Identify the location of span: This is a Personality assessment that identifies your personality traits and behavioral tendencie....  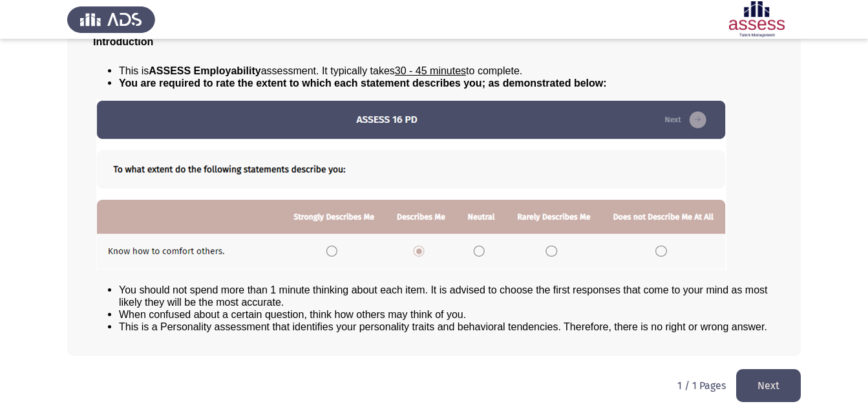
(443, 326).